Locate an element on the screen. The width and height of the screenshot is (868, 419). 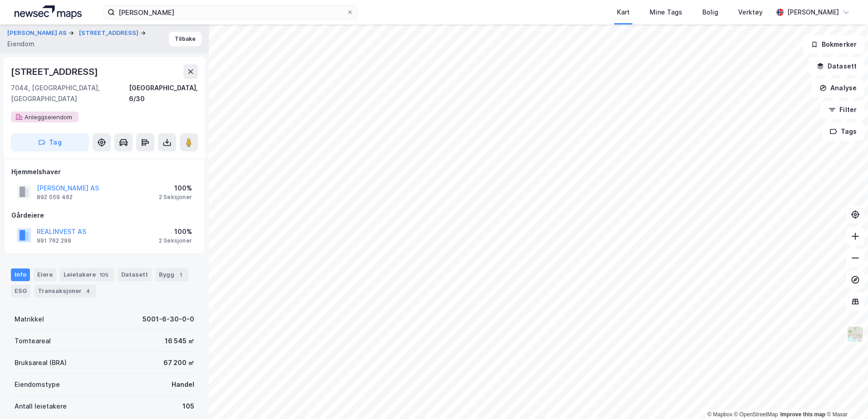
div: Info is located at coordinates (20, 275).